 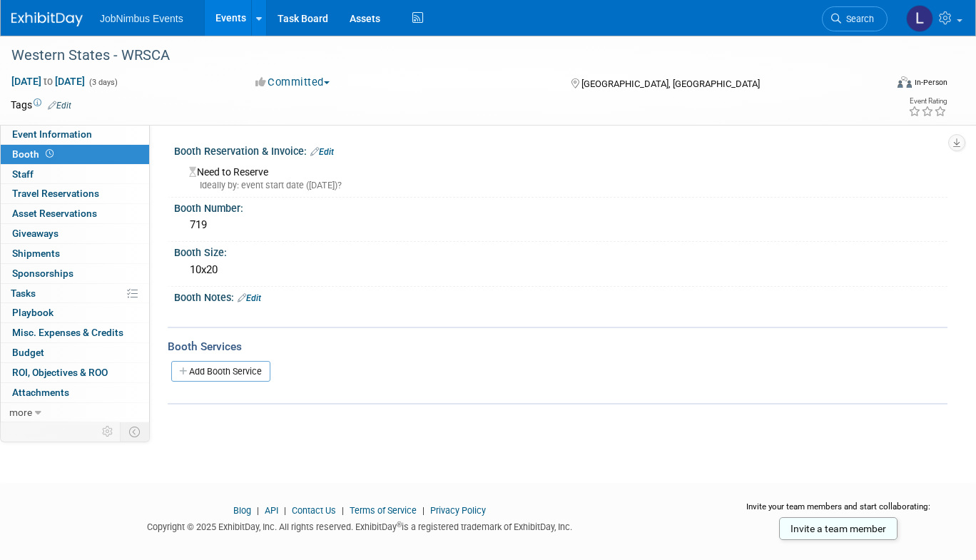 What do you see at coordinates (42, 273) in the screenshot?
I see `span: Sponsorships` at bounding box center [42, 273].